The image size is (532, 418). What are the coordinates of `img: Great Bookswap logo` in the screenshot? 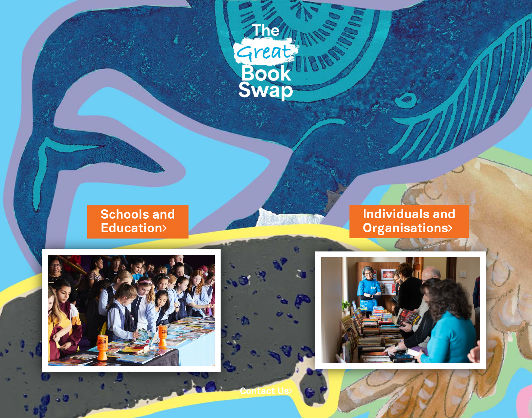 It's located at (266, 60).